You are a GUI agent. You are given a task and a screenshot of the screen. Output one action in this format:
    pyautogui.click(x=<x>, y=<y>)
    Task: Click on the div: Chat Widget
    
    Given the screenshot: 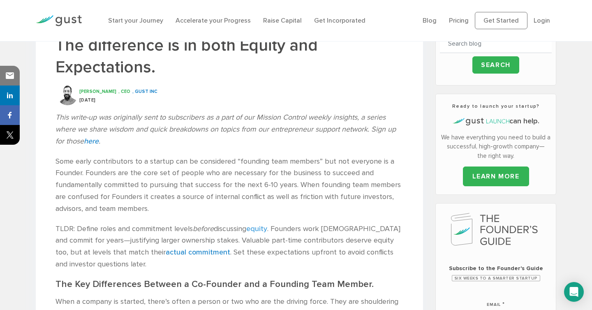 What is the action you would take?
    pyautogui.click(x=521, y=265)
    